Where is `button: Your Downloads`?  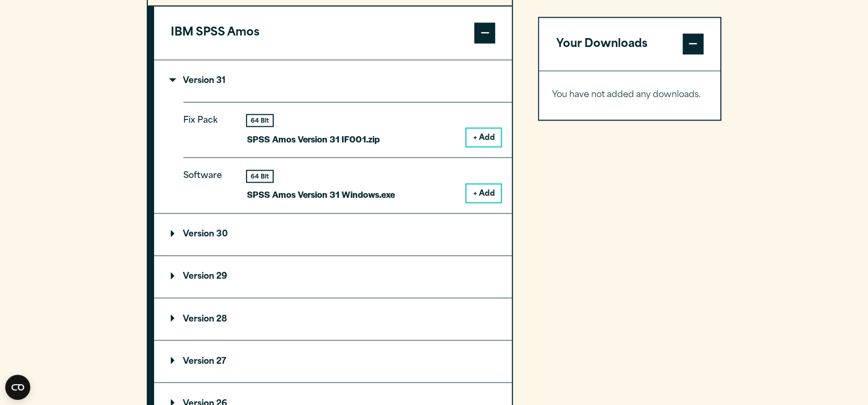
button: Your Downloads is located at coordinates (629, 44).